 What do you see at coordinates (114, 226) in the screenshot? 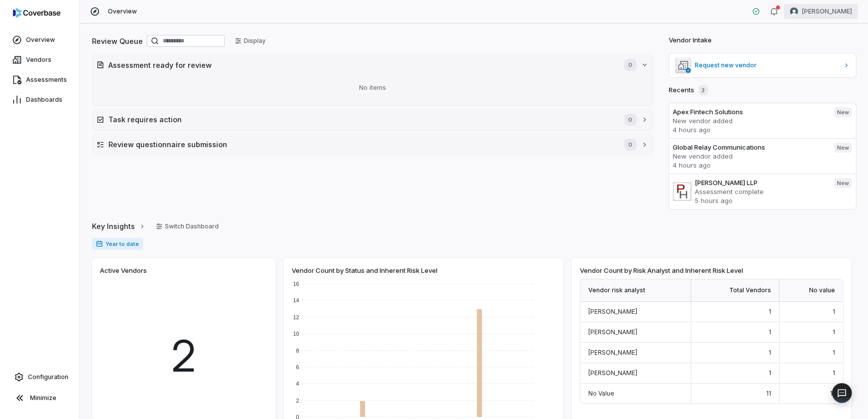
I see `span: Key Insights` at bounding box center [114, 226].